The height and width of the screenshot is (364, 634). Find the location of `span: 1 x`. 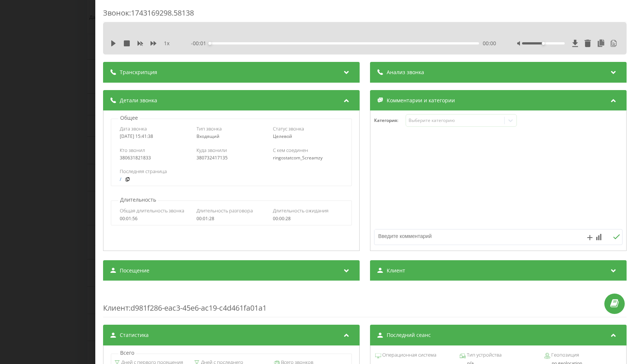

span: 1 x is located at coordinates (167, 43).